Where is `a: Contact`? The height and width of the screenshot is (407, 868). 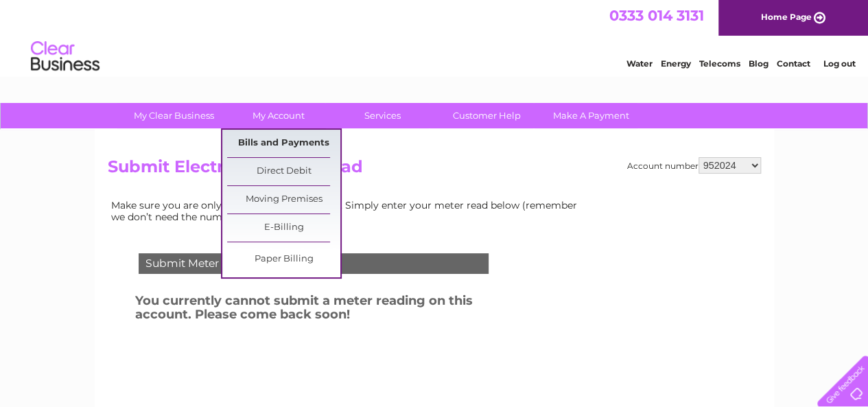 a: Contact is located at coordinates (794, 63).